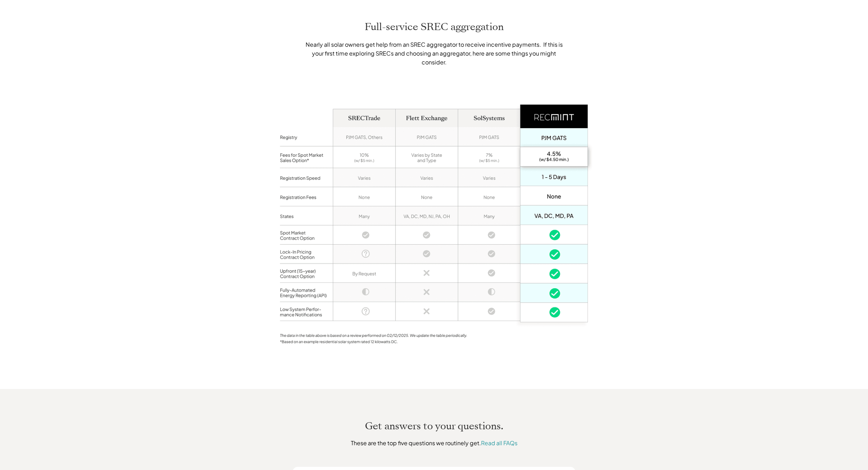  What do you see at coordinates (499, 443) in the screenshot?
I see `a: Read all FAQs` at bounding box center [499, 443].